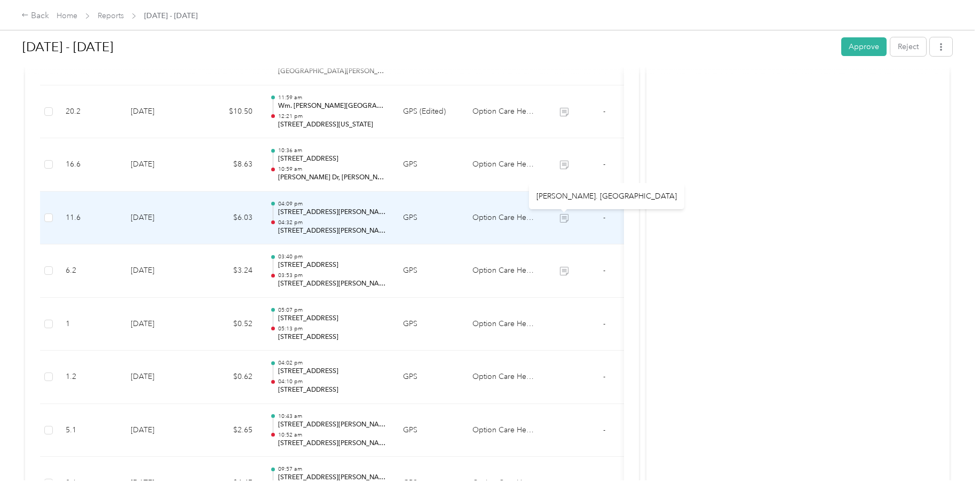 Image resolution: width=980 pixels, height=499 pixels. What do you see at coordinates (35, 16) in the screenshot?
I see `div: Back` at bounding box center [35, 16].